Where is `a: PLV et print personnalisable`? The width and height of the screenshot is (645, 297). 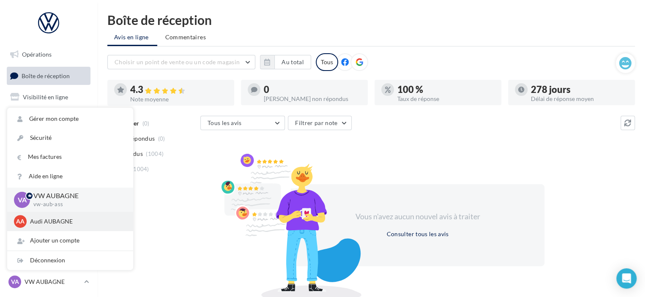
a: PLV et print personnalisable is located at coordinates (49, 206).